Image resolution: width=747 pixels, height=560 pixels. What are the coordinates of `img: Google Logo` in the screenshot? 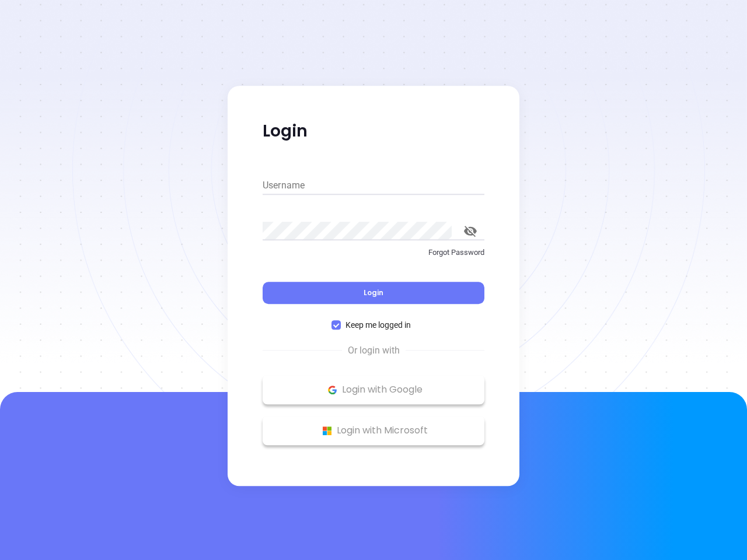 It's located at (332, 390).